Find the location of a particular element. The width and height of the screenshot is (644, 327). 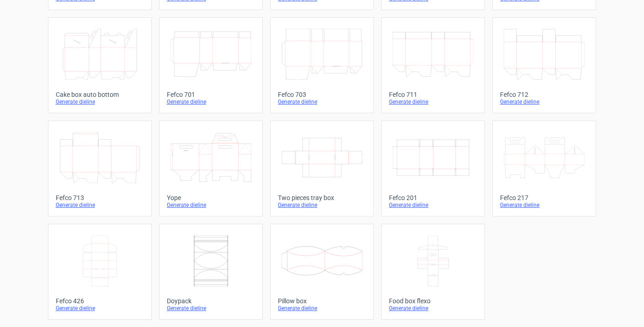

div: Cake box auto bottom is located at coordinates (99, 94).